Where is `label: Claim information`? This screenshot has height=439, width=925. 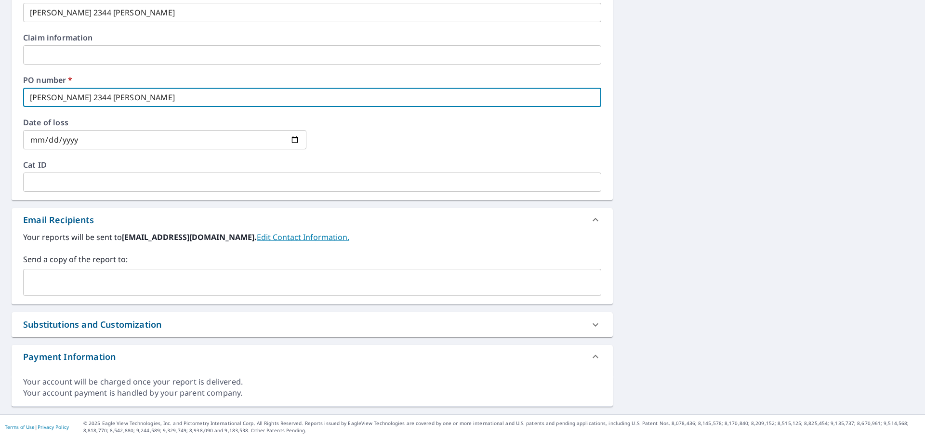 label: Claim information is located at coordinates (312, 38).